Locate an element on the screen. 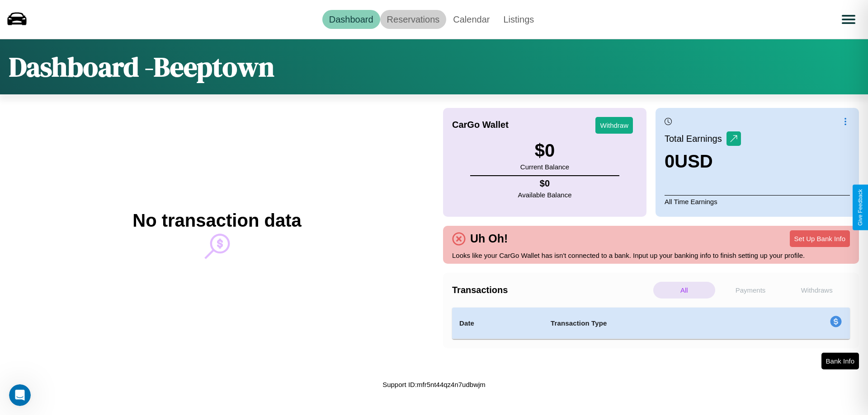 This screenshot has width=868, height=415. p: Available Balance is located at coordinates (545, 195).